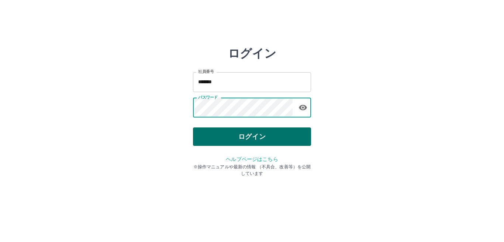  I want to click on a: ヘルプページはこちら, so click(252, 159).